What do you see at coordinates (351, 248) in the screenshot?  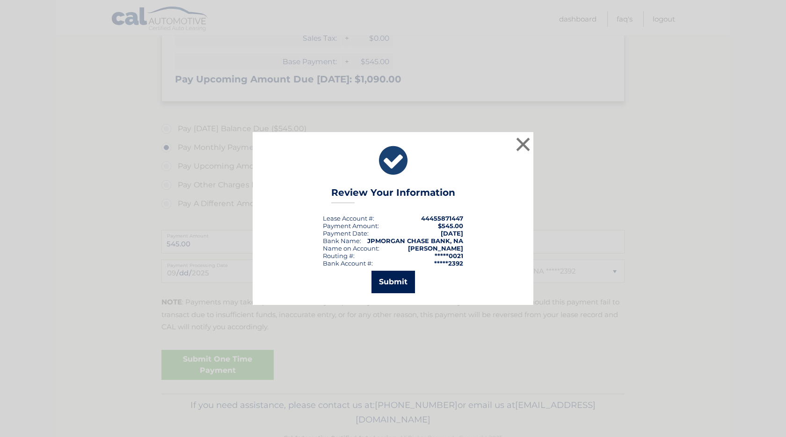 I see `div: Name on Account:` at bounding box center [351, 248].